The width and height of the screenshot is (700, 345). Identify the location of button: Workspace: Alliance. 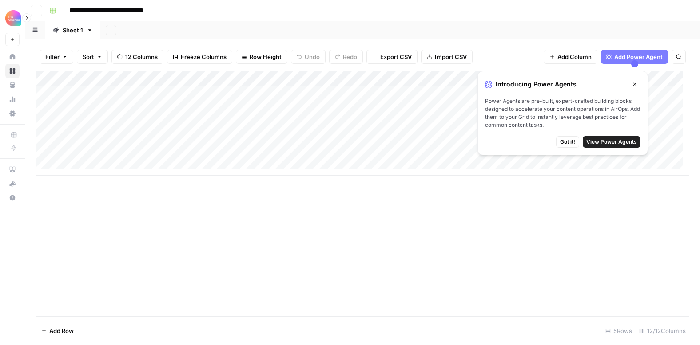
(12, 18).